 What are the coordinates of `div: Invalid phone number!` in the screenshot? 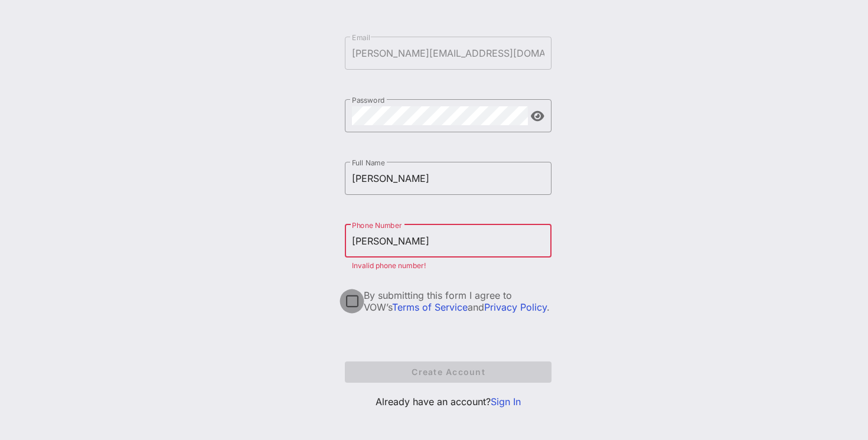 It's located at (448, 266).